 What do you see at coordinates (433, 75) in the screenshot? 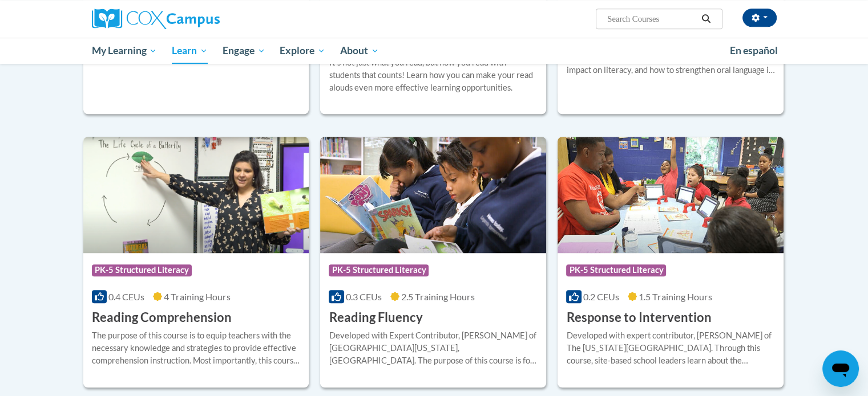
I see `div: Itʹs not just what you read, but how you read with students that counts! Learn how you can make y...` at bounding box center [433, 75].